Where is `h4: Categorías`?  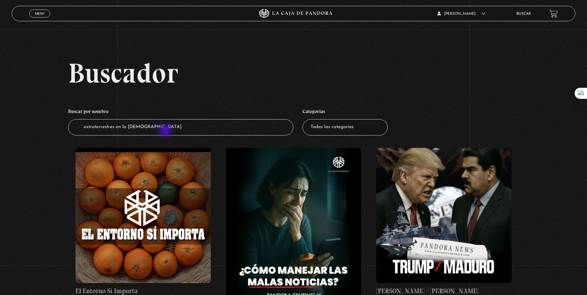 h4: Categorías is located at coordinates (345, 112).